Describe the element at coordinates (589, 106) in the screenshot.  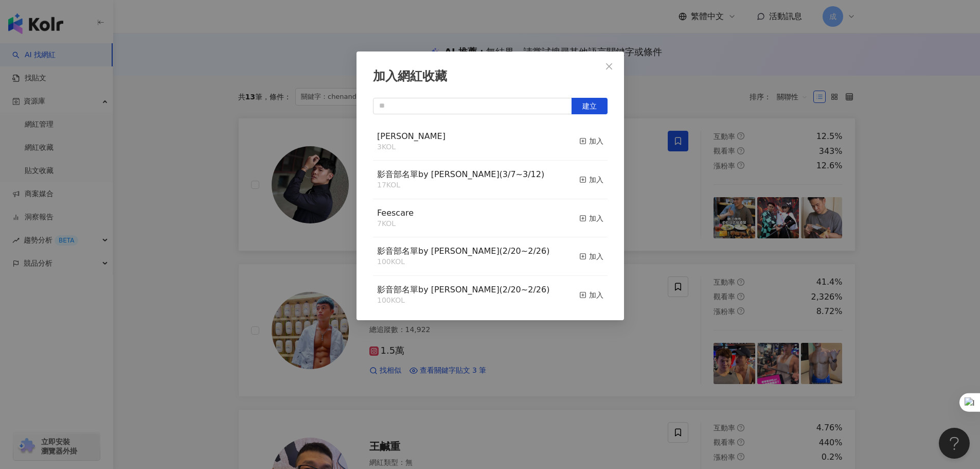
I see `span: 建立` at that location.